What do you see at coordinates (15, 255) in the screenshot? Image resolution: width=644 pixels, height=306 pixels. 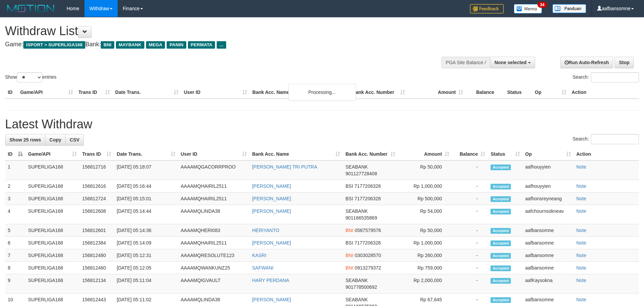 I see `td: 7` at bounding box center [15, 255].